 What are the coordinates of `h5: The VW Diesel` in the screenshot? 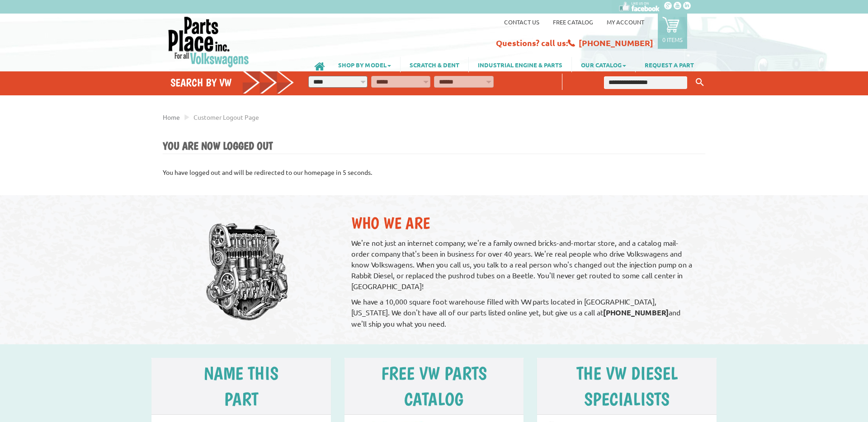 It's located at (626, 374).